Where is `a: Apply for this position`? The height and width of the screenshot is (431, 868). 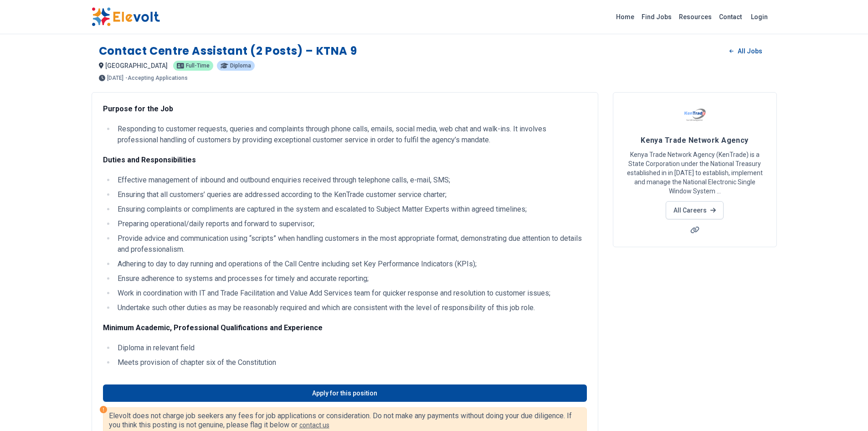 a: Apply for this position is located at coordinates (345, 393).